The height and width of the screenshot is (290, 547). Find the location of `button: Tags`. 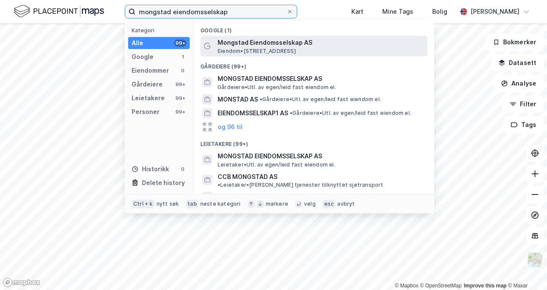

button: Tags is located at coordinates (523, 125).